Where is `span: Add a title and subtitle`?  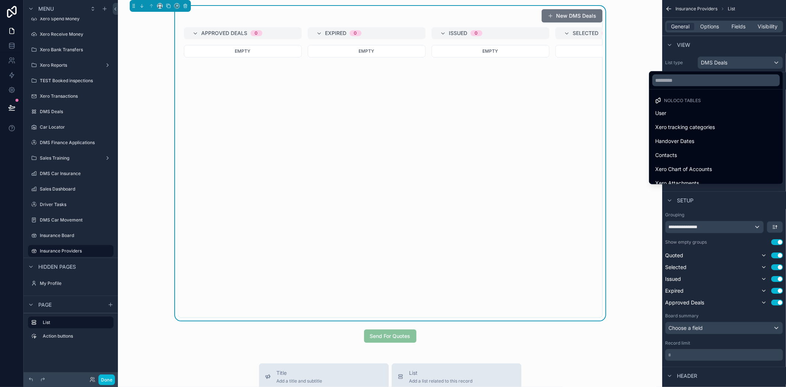 span: Add a title and subtitle is located at coordinates (299, 381).